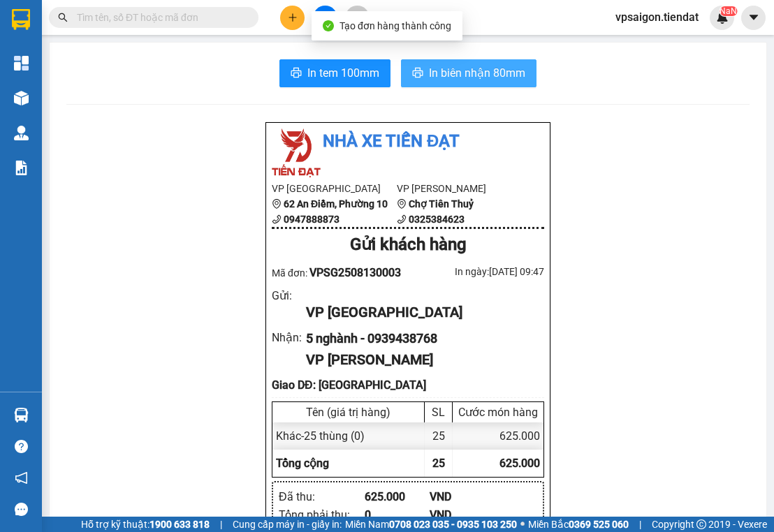 The height and width of the screenshot is (532, 774). What do you see at coordinates (408, 142) in the screenshot?
I see `li: Nhà xe Tiến Đạt` at bounding box center [408, 142].